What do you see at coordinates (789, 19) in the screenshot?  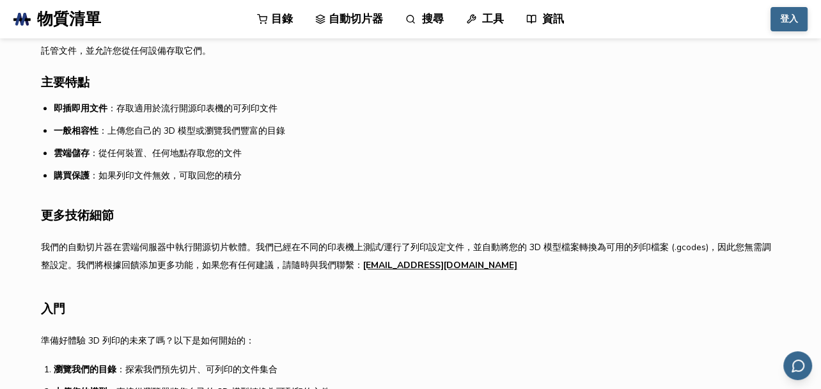 I see `font: 登入` at bounding box center [789, 19].